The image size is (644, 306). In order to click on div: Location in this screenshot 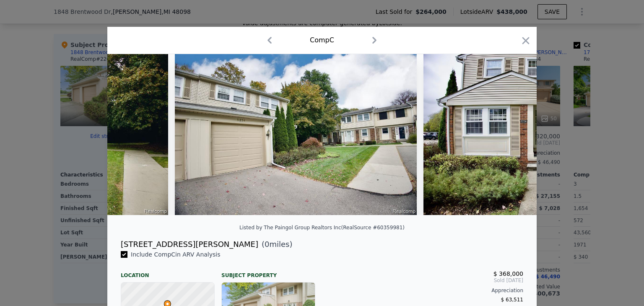, I will do `click(167, 272)`.